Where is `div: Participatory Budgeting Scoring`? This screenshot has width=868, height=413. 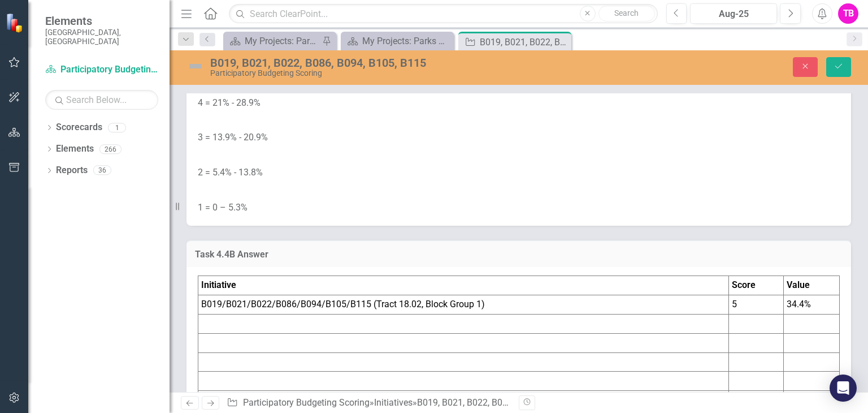 div: Participatory Budgeting Scoring is located at coordinates (382, 73).